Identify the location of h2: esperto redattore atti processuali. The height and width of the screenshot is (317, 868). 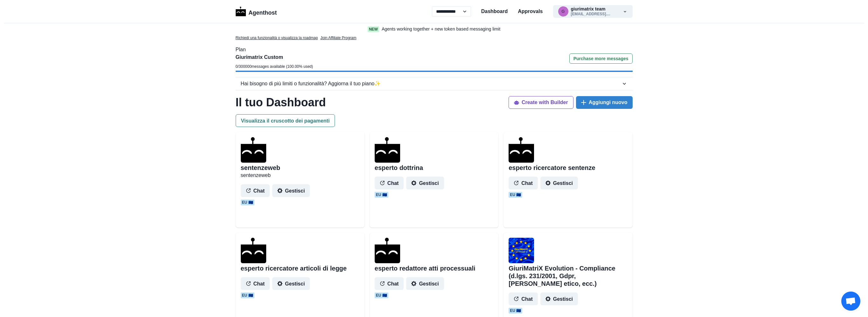
(425, 268).